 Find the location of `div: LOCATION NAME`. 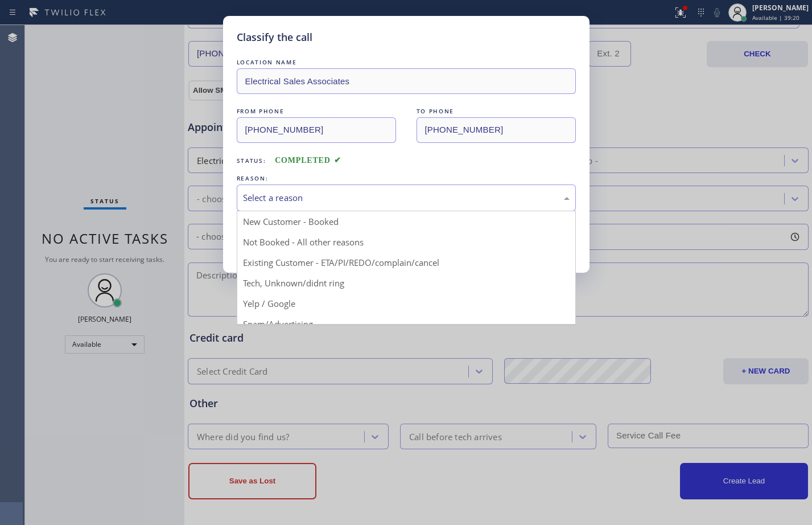

div: LOCATION NAME is located at coordinates (406, 62).